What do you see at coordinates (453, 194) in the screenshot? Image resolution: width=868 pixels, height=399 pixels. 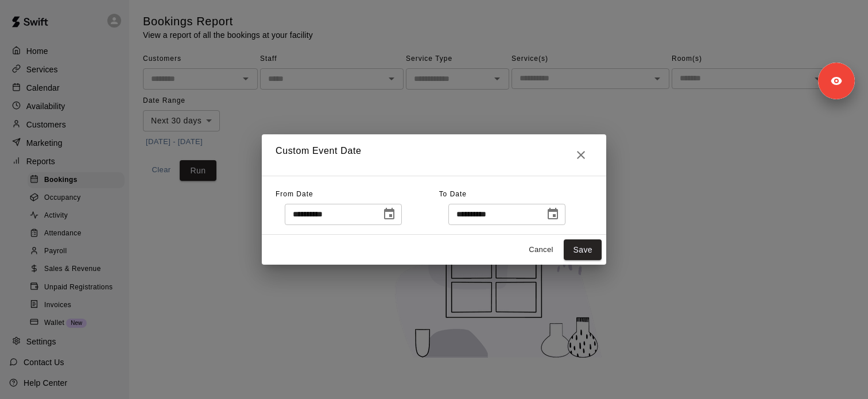 I see `span: To Date` at bounding box center [453, 194].